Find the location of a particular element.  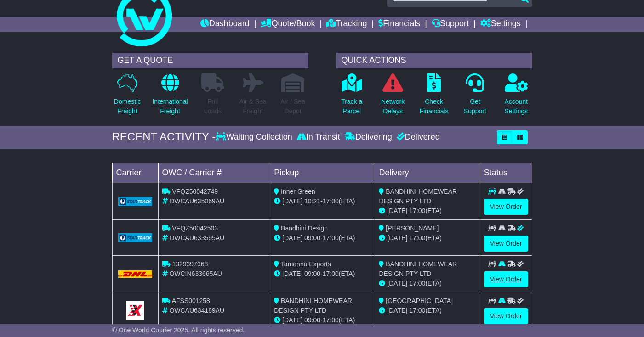

span: VFQZ50042749 is located at coordinates (195, 191).